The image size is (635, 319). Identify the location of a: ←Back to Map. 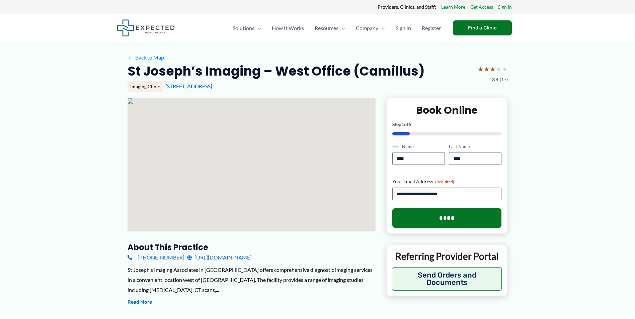
(146, 58).